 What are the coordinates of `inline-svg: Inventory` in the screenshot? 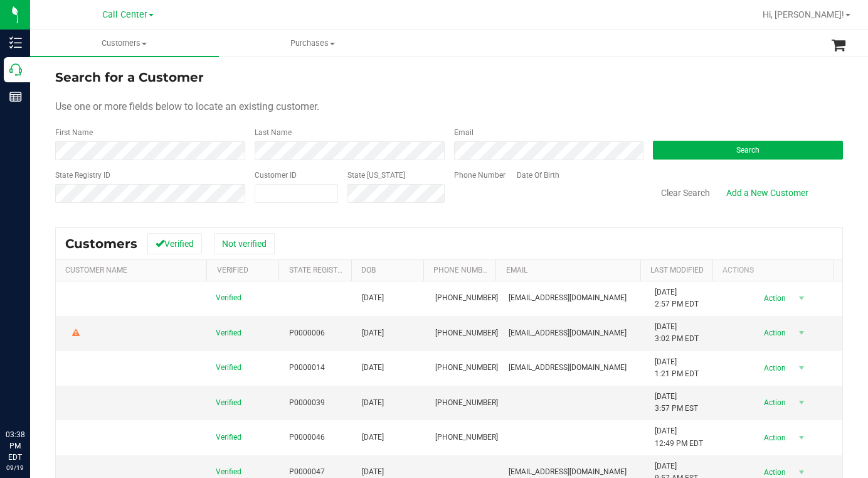 It's located at (16, 43).